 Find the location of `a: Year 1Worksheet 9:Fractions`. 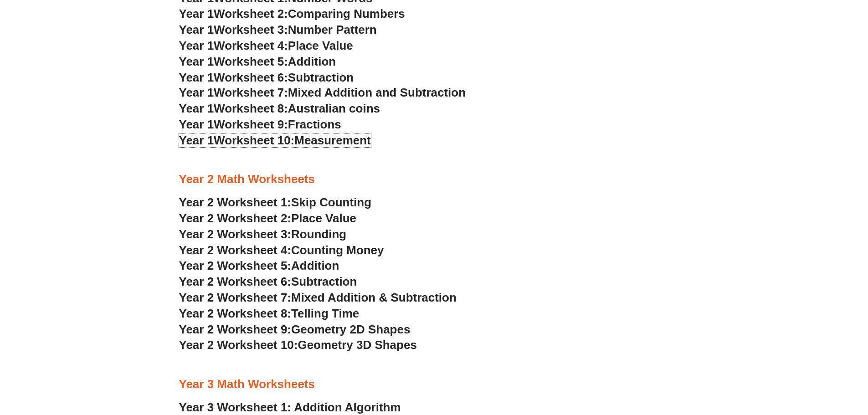

a: Year 1Worksheet 9:Fractions is located at coordinates (260, 124).